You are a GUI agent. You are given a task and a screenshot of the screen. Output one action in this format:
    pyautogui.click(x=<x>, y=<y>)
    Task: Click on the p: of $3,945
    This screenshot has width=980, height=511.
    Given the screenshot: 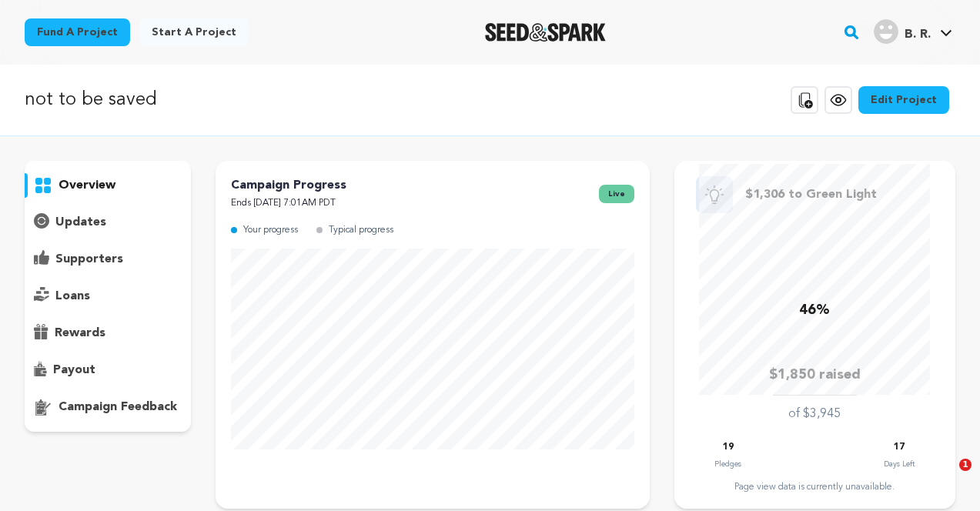 What is the action you would take?
    pyautogui.click(x=814, y=414)
    